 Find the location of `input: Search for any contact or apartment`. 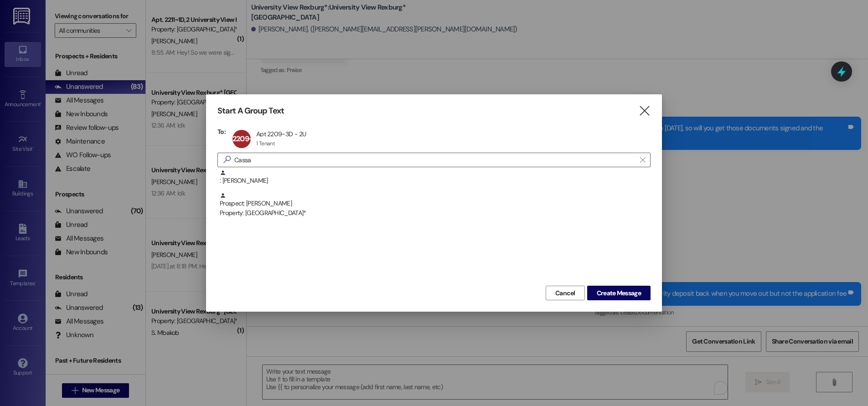

input: Search for any contact or apartment is located at coordinates (434, 160).